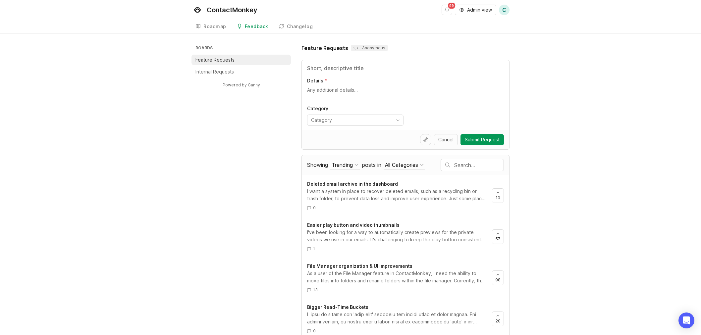 This screenshot has width=701, height=335. Describe the element at coordinates (498, 280) in the screenshot. I see `span: 98` at that location.